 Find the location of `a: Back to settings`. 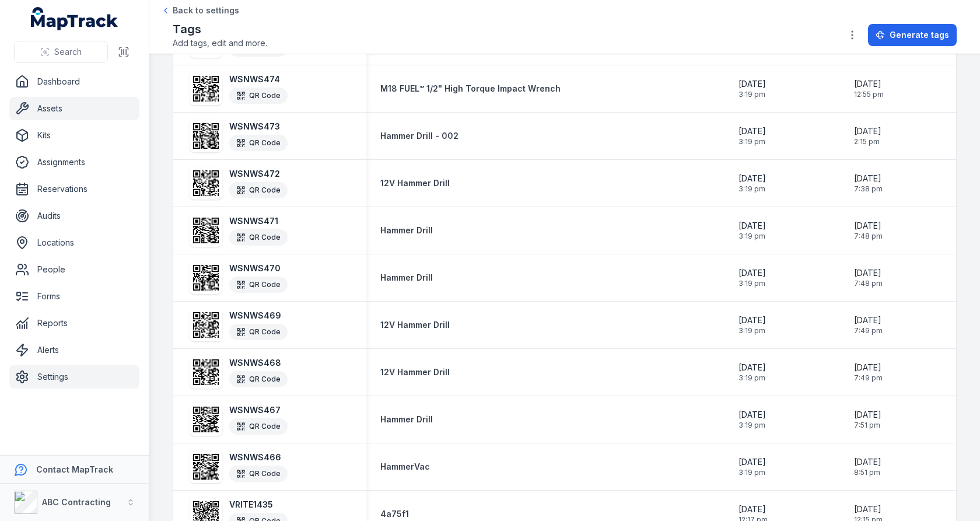

a: Back to settings is located at coordinates (200, 10).